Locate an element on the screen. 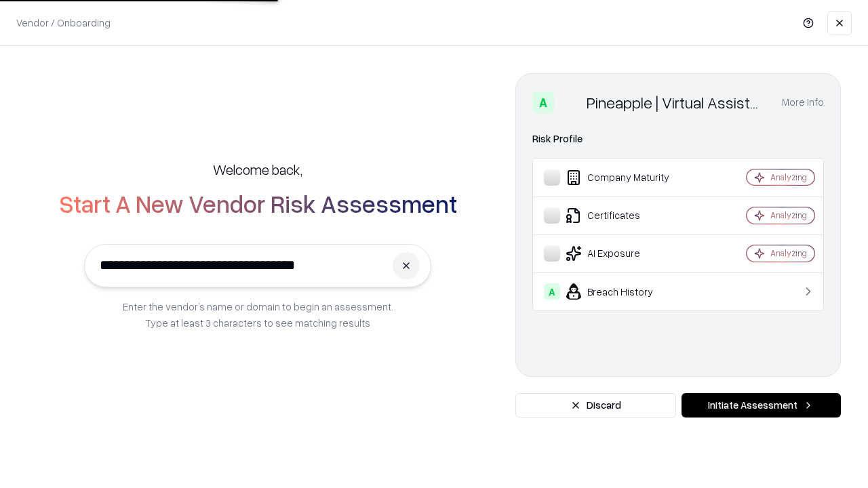 The image size is (868, 488). div: Certificates is located at coordinates (624, 216).